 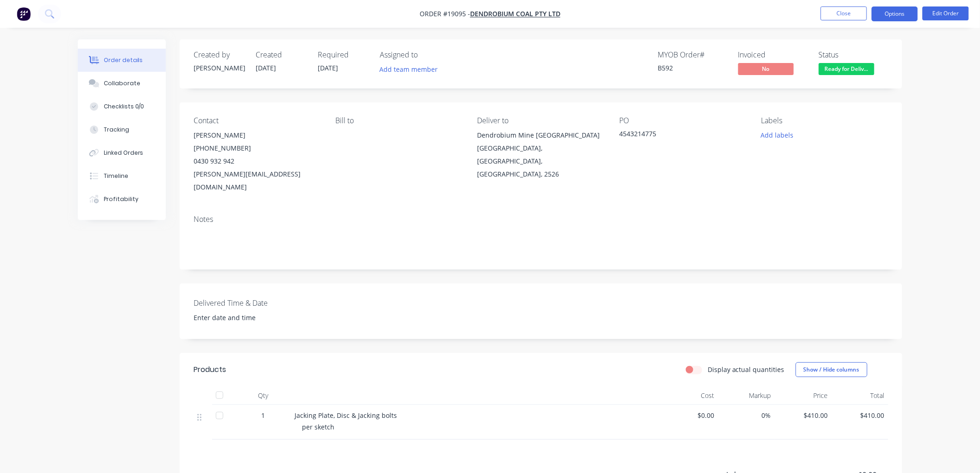 I want to click on div: Notes, so click(x=541, y=219).